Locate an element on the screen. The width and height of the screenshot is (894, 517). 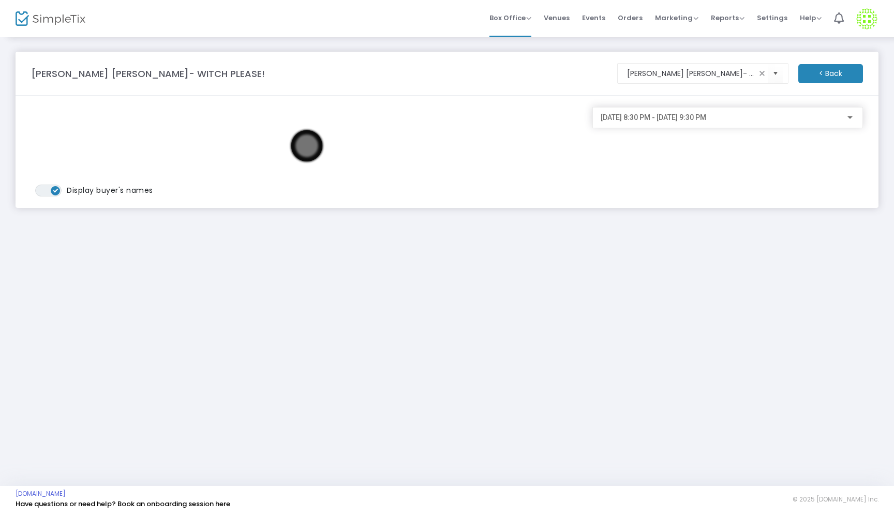
button: Select is located at coordinates (776, 73).